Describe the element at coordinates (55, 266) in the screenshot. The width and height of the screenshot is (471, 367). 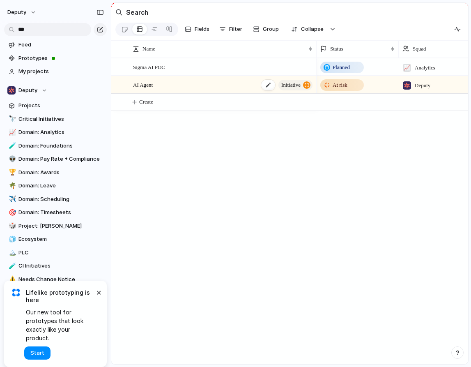
I see `a: 🧪CI Initiatives` at that location.